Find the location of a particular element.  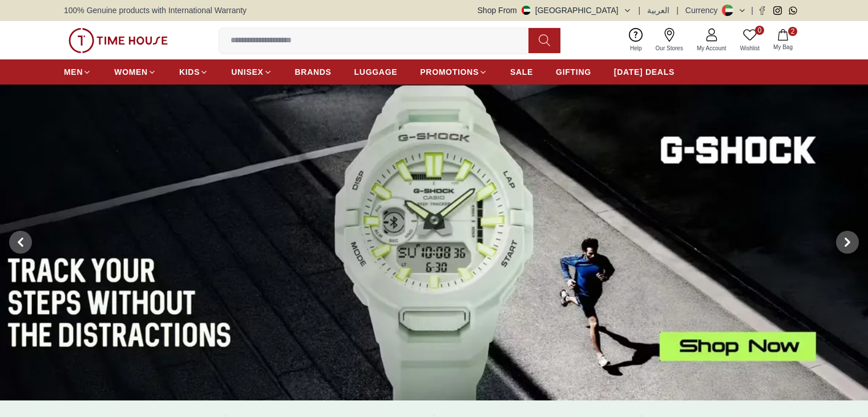

a: BRANDS is located at coordinates (314, 72).